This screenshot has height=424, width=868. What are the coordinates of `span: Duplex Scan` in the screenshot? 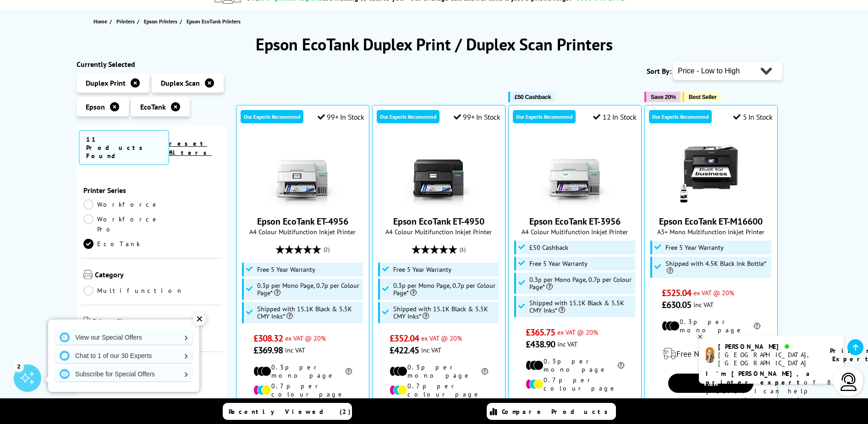 It's located at (180, 83).